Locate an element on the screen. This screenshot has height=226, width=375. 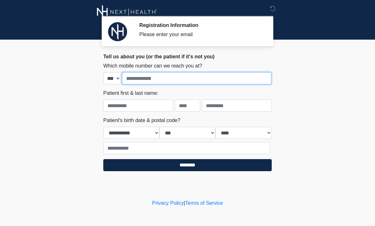
img: Agent Avatar is located at coordinates (118, 32).